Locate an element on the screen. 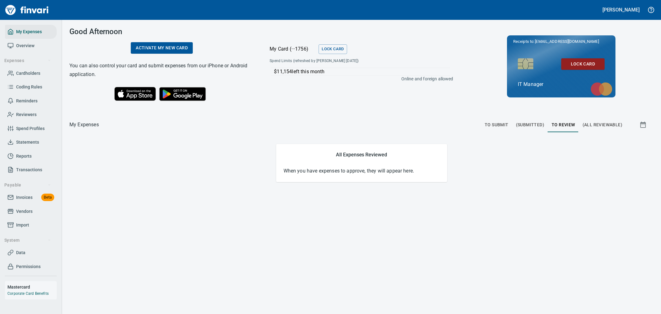  span: Data is located at coordinates (21, 252).